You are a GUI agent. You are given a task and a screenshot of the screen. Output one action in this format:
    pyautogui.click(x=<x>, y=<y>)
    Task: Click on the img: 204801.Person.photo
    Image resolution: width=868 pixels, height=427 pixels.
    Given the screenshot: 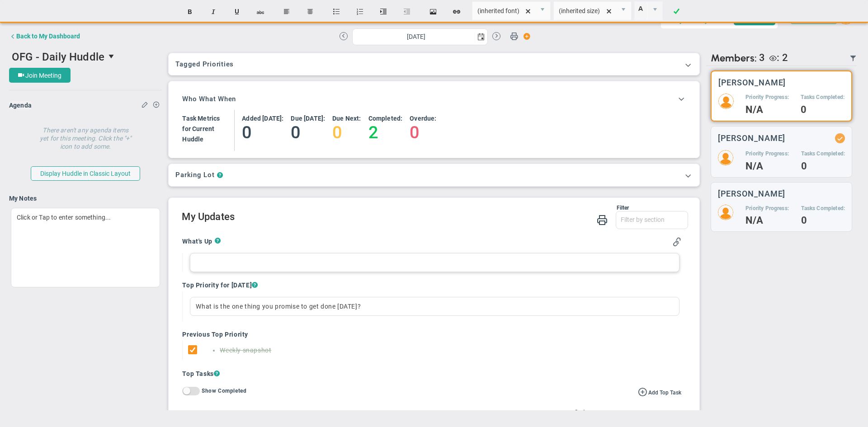 What is the action you would take?
    pyautogui.click(x=726, y=213)
    